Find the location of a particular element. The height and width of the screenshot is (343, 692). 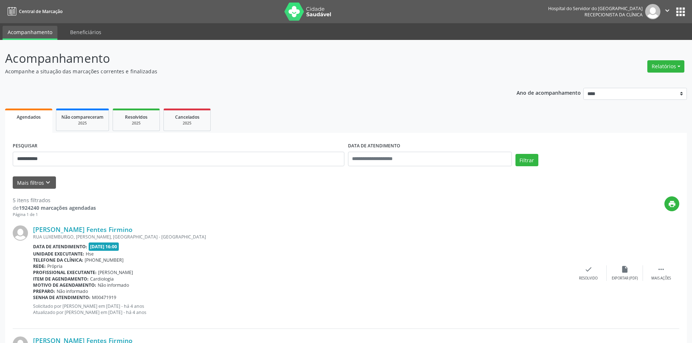

b: Profissional executante: is located at coordinates (65, 272).